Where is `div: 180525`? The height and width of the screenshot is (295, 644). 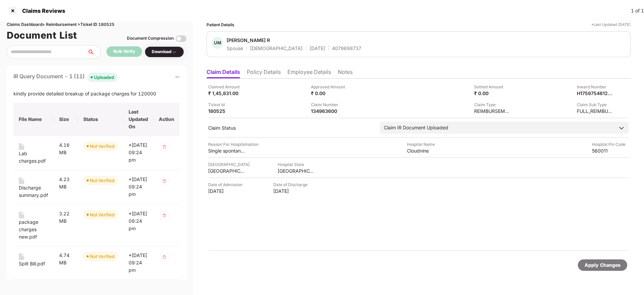
div: 180525 is located at coordinates (226, 111).